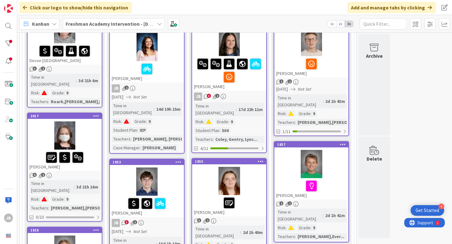 The width and height of the screenshot is (452, 244). Describe the element at coordinates (236, 139) in the screenshot. I see `div: Coley, Gentry, Lync...` at that location.